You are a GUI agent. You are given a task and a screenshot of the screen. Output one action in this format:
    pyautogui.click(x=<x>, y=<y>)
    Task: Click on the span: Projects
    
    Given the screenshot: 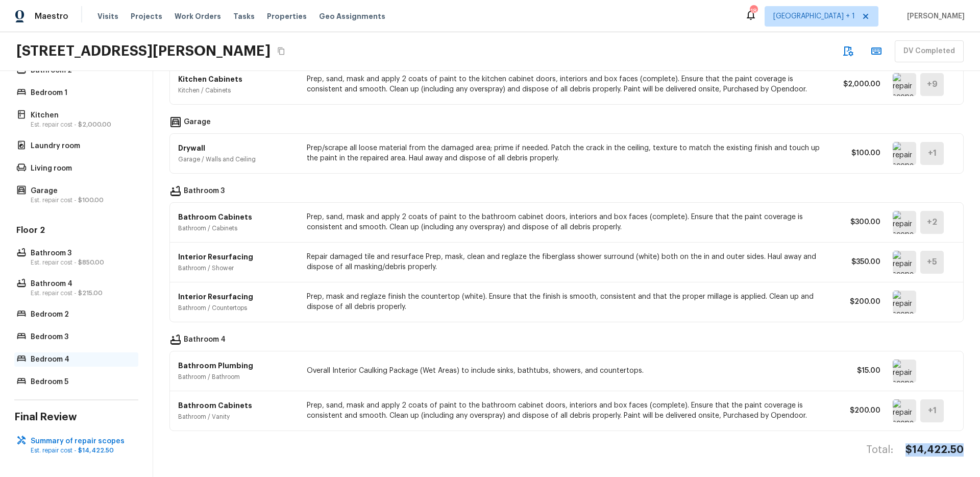 What is the action you would take?
    pyautogui.click(x=147, y=16)
    